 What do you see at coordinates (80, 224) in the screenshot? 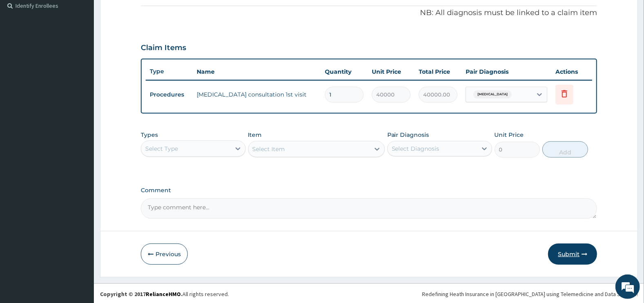
I see `textarea: Type your message and hit 'Enter'` at bounding box center [80, 224].